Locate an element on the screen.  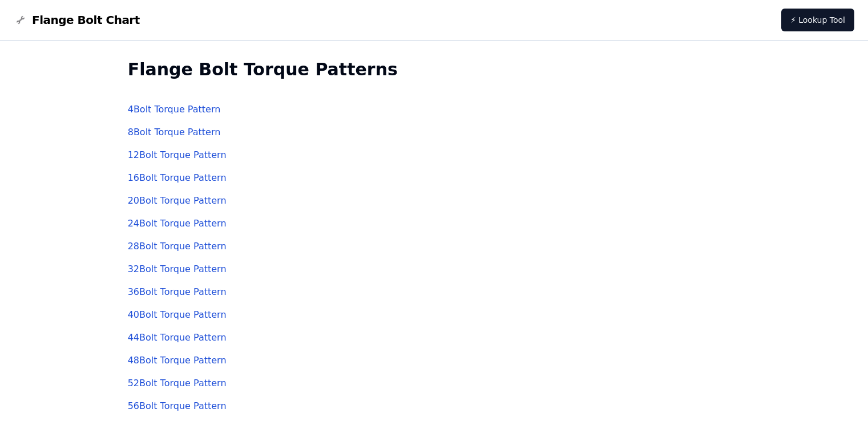
a: 24Bolt Torque Pattern is located at coordinates (177, 223).